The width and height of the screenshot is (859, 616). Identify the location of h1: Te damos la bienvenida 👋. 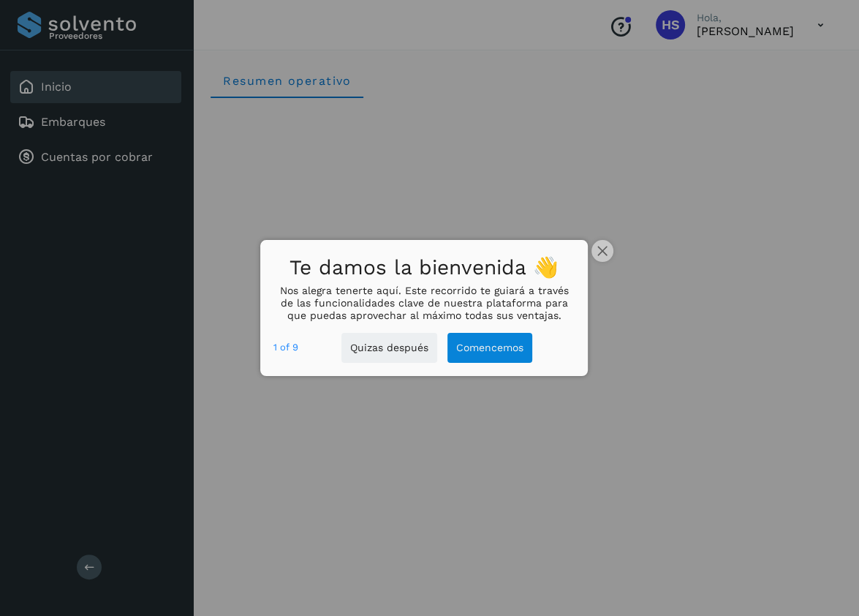
(424, 268).